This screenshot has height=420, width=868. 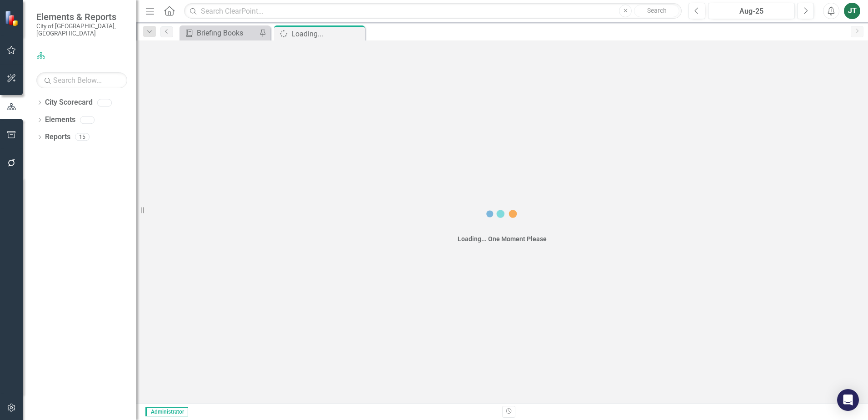 What do you see at coordinates (852, 11) in the screenshot?
I see `div: JT` at bounding box center [852, 11].